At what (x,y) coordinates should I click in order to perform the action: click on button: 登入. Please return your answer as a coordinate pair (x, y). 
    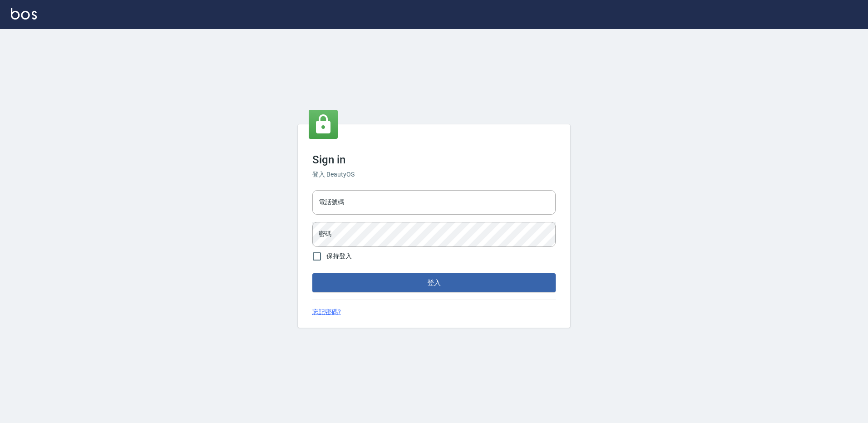
    Looking at the image, I should click on (434, 282).